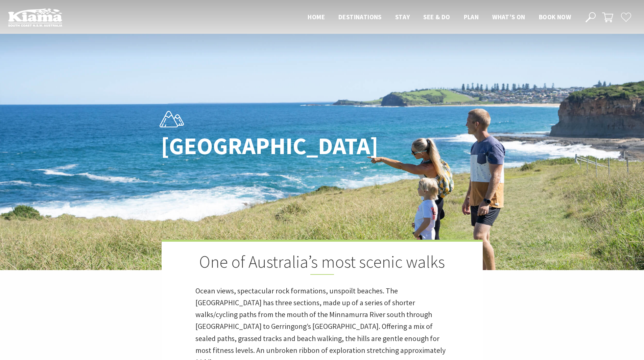  Describe the element at coordinates (35, 17) in the screenshot. I see `img: Kiama Logo` at that location.